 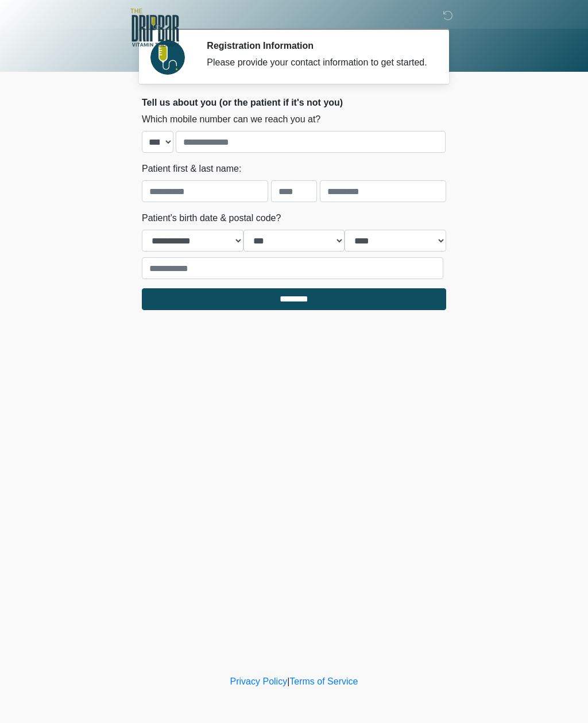 What do you see at coordinates (168, 58) in the screenshot?
I see `img: Agent Avatar` at bounding box center [168, 58].